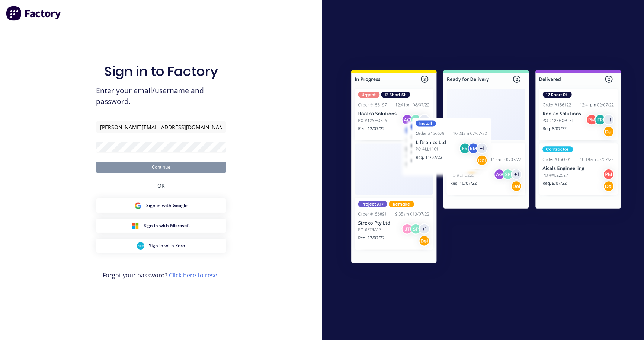 This screenshot has height=340, width=644. I want to click on button: Microsoft Sign inSign in with Microsoft, so click(161, 225).